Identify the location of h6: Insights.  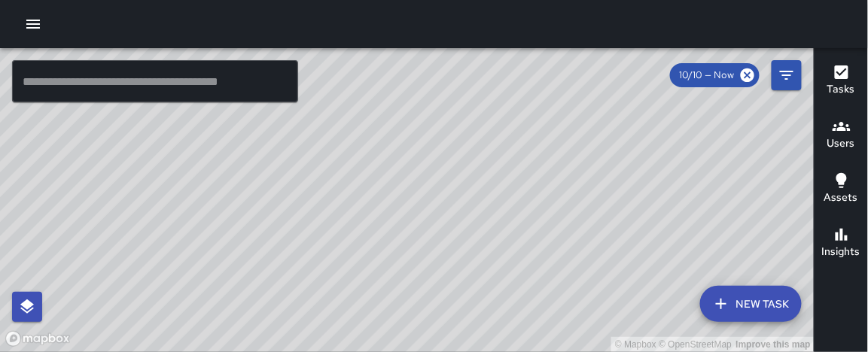
(841, 252).